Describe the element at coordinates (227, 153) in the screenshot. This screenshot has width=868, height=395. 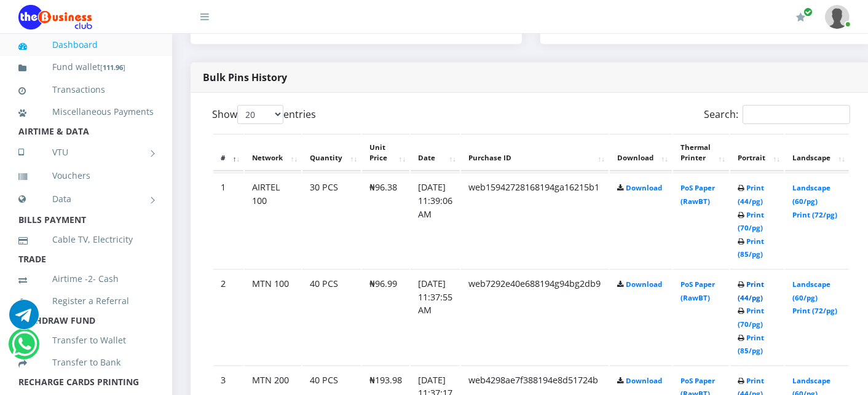
I see `th: #: activate to sort column descending` at that location.